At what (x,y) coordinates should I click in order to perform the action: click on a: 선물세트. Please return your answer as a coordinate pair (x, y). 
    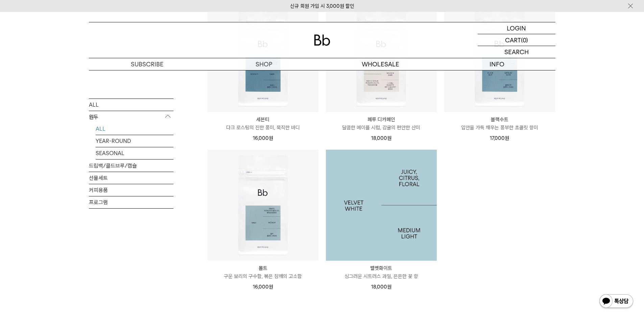
    Looking at the image, I should click on (131, 178).